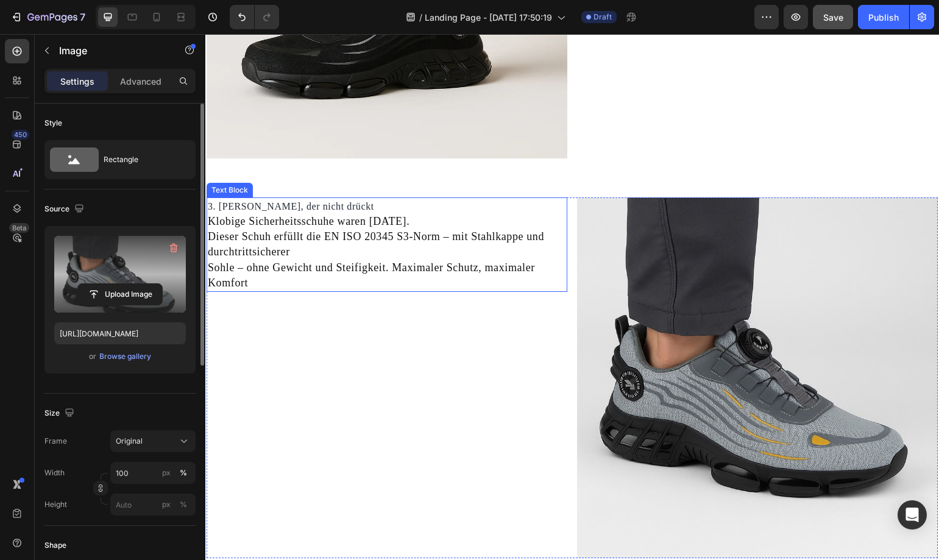  I want to click on div: Open Intercom Messenger, so click(912, 515).